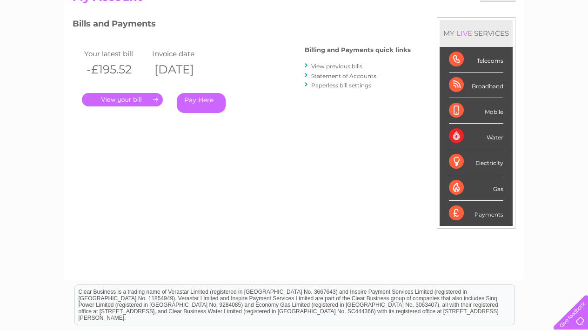 The width and height of the screenshot is (588, 330). Describe the element at coordinates (242, 25) in the screenshot. I see `h3: Bills and Payments` at that location.